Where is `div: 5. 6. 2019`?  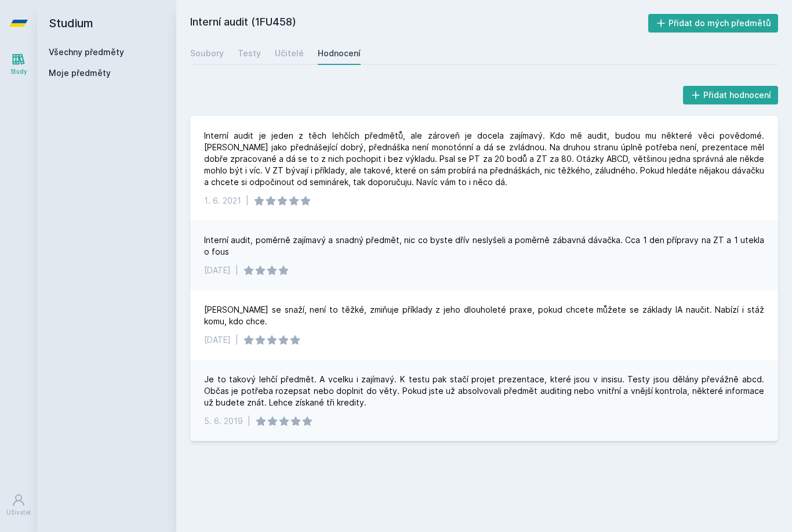 div: 5. 6. 2019 is located at coordinates (224, 421).